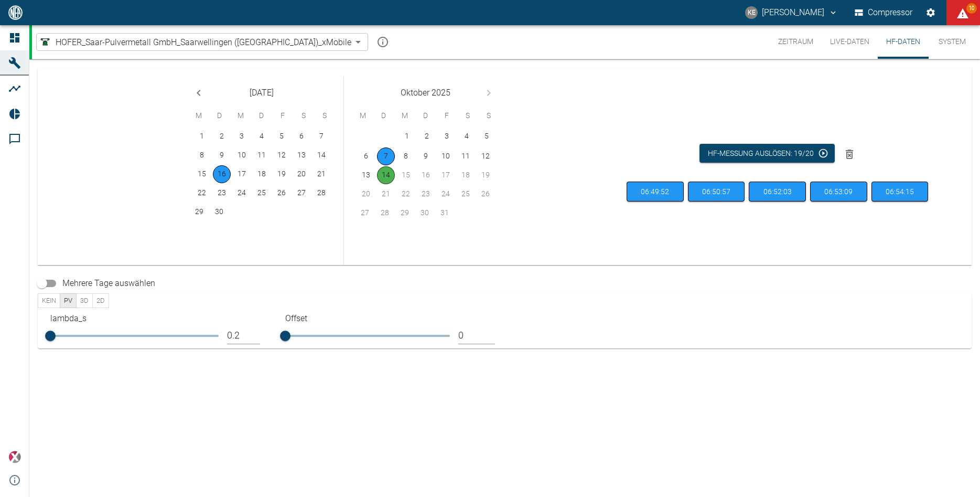 The height and width of the screenshot is (497, 980). What do you see at coordinates (155, 318) in the screenshot?
I see `p: lambda_s` at bounding box center [155, 318].